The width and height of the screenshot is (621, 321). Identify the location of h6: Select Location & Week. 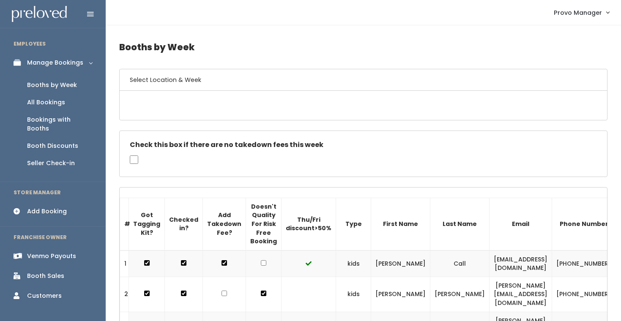
(363, 80).